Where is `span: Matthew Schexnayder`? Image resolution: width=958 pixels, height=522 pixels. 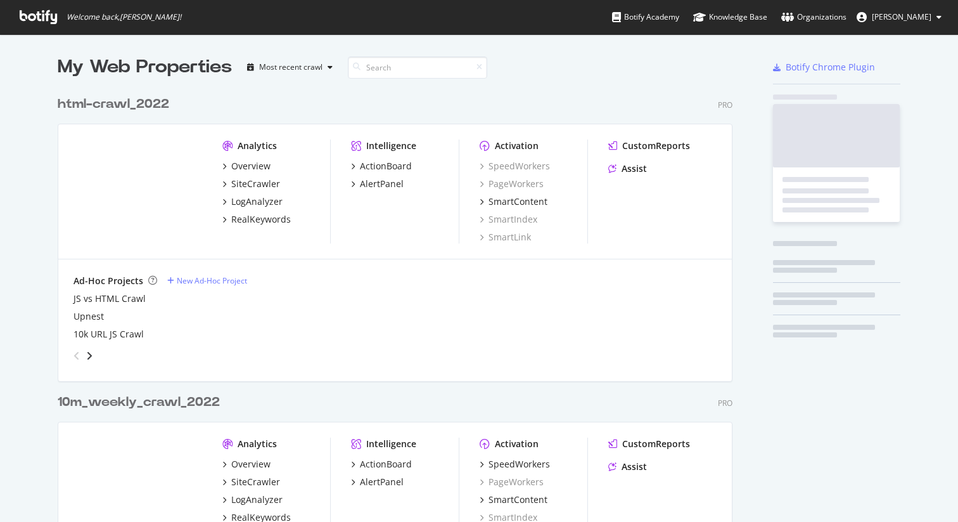
span: Matthew Schexnayder is located at coordinates (902, 16).